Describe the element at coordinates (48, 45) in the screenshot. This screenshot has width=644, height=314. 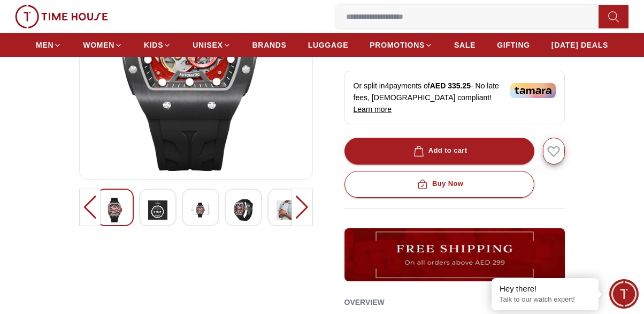
I see `a: MEN` at that location.